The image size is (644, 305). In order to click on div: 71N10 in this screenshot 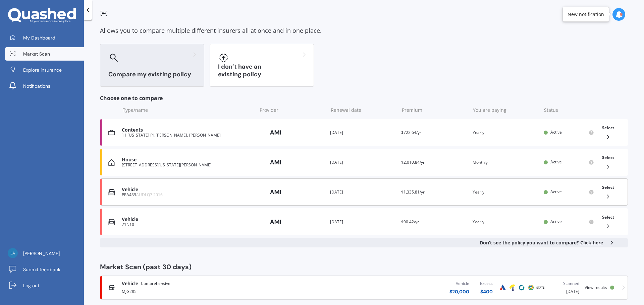, I will do `click(187, 224)`.